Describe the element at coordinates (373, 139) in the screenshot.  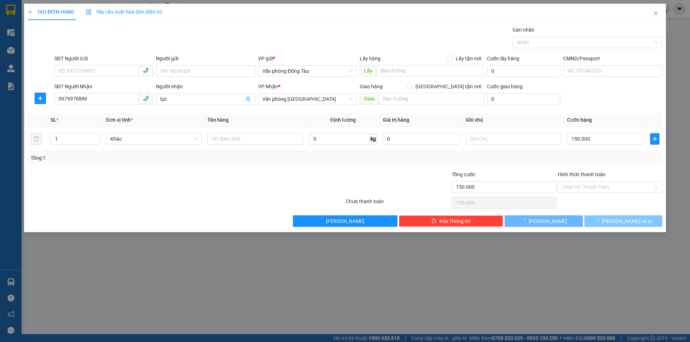
I see `span: kg` at that location.